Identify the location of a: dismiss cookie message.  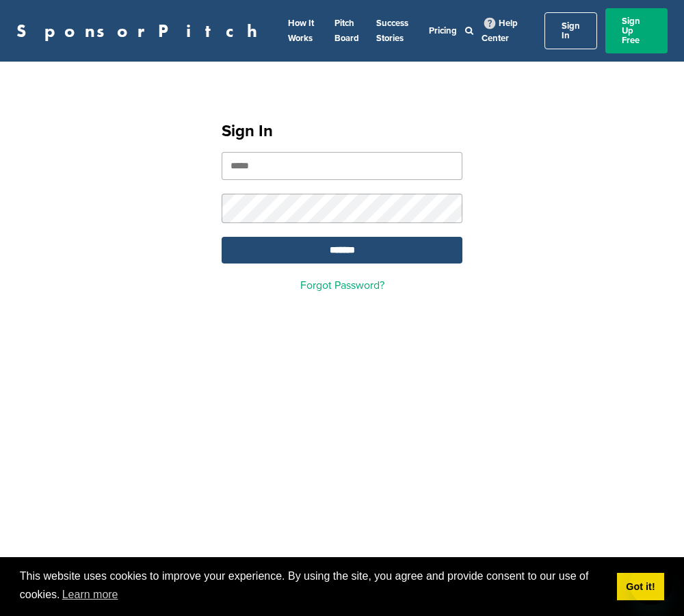
(640, 587).